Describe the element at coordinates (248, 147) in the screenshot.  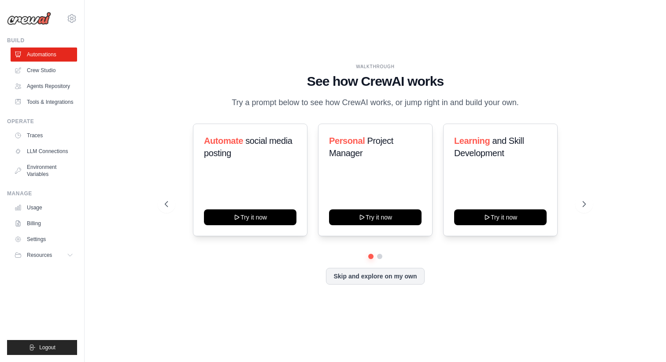
I see `span: social media posting` at that location.